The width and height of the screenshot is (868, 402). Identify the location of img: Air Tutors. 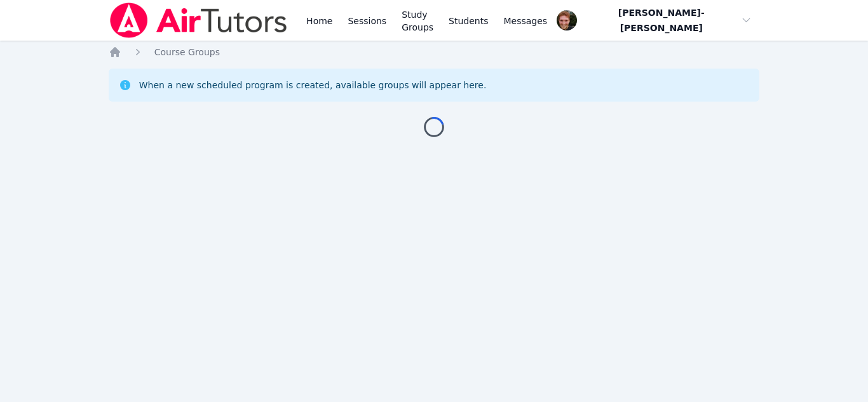
(198, 21).